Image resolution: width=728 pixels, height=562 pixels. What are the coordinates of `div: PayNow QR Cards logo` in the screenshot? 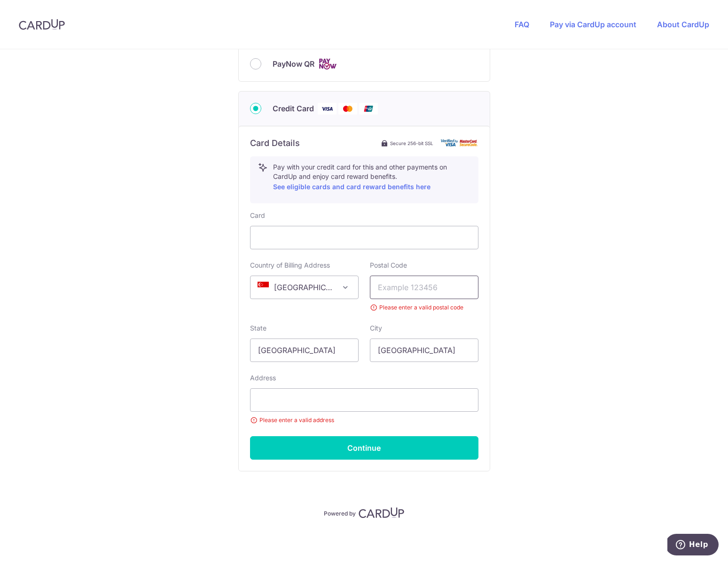 It's located at (364, 64).